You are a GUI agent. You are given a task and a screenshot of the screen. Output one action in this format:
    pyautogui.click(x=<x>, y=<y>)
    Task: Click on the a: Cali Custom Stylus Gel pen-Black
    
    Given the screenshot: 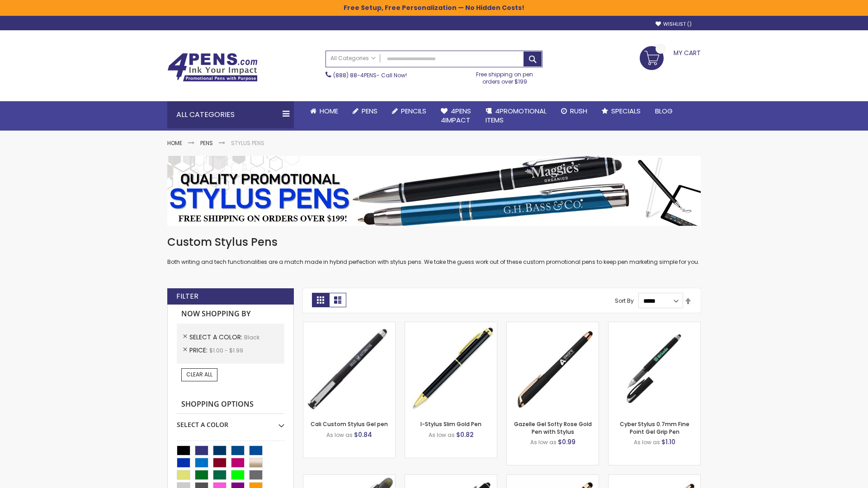 What is the action you would take?
    pyautogui.click(x=349, y=325)
    